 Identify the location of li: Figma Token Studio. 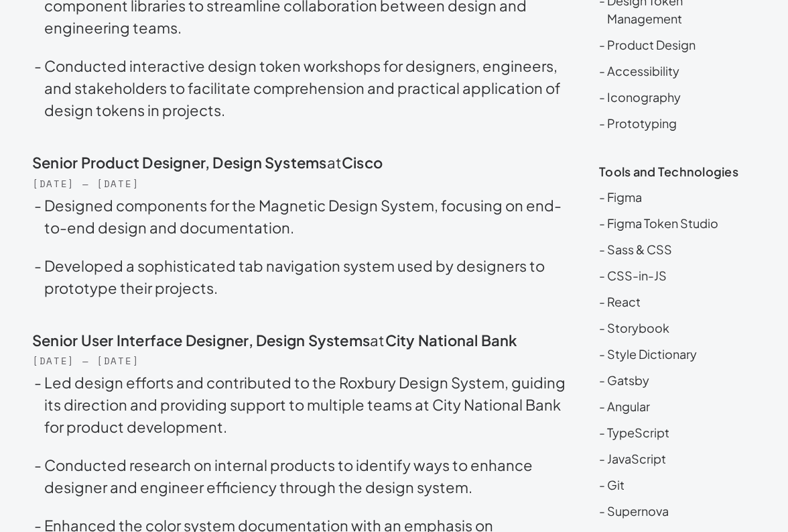
(681, 223).